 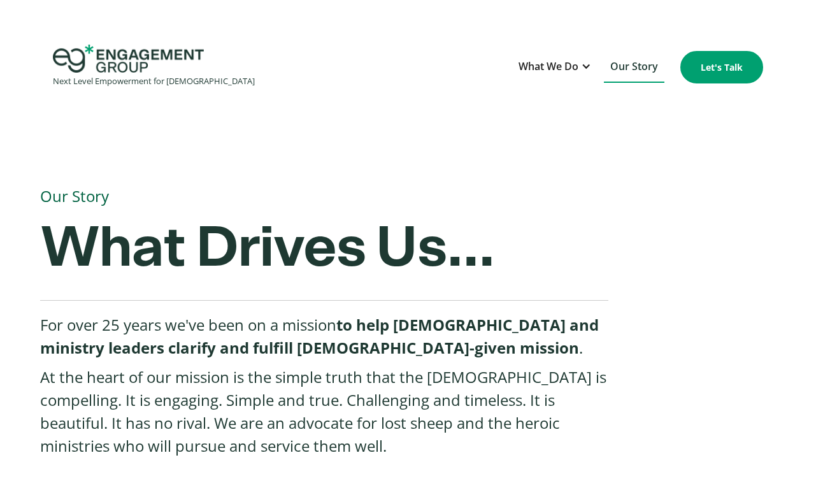 I want to click on strong: What Drives Us..., so click(x=267, y=248).